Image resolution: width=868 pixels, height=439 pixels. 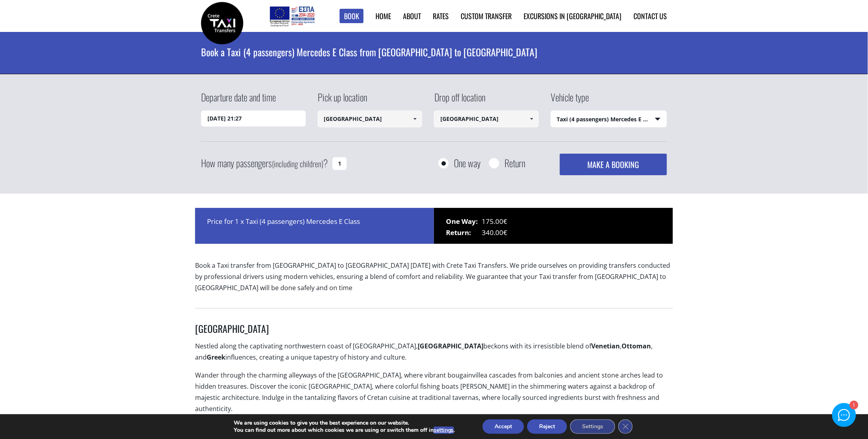 I want to click on p: You can find out more about which cookies we are using or switch them off in ., so click(x=344, y=430).